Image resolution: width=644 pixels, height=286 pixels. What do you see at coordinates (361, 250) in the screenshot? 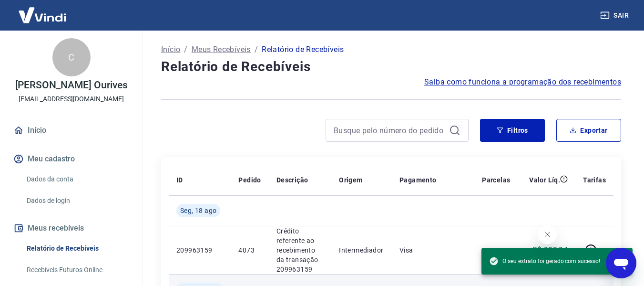
I see `p: Intermediador` at bounding box center [361, 250].